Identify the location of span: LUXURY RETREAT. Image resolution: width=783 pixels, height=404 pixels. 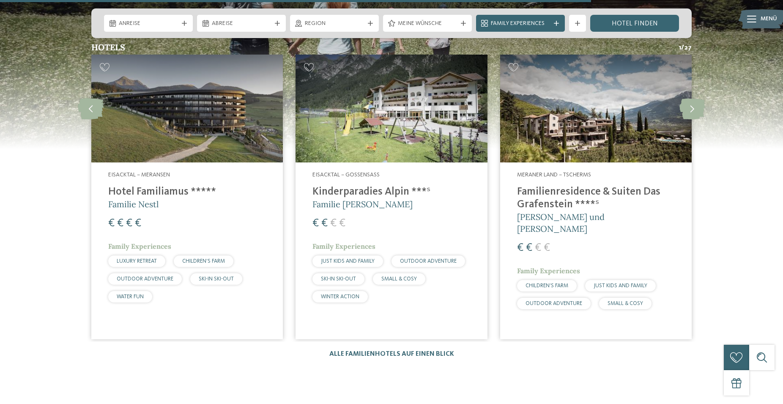
(136, 261).